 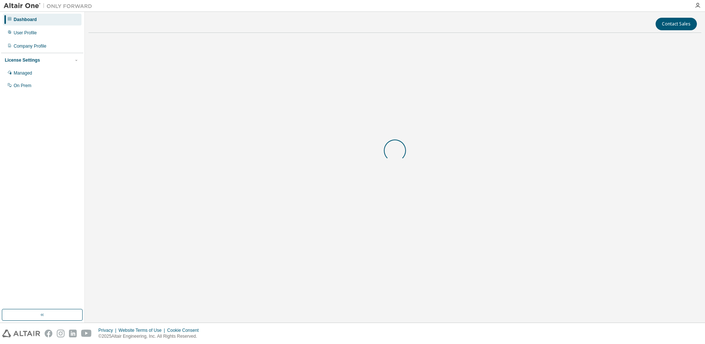 What do you see at coordinates (151, 336) in the screenshot?
I see `p: © 2025 Altair Engineering, Inc. All Rights Reserved.` at bounding box center [151, 336].